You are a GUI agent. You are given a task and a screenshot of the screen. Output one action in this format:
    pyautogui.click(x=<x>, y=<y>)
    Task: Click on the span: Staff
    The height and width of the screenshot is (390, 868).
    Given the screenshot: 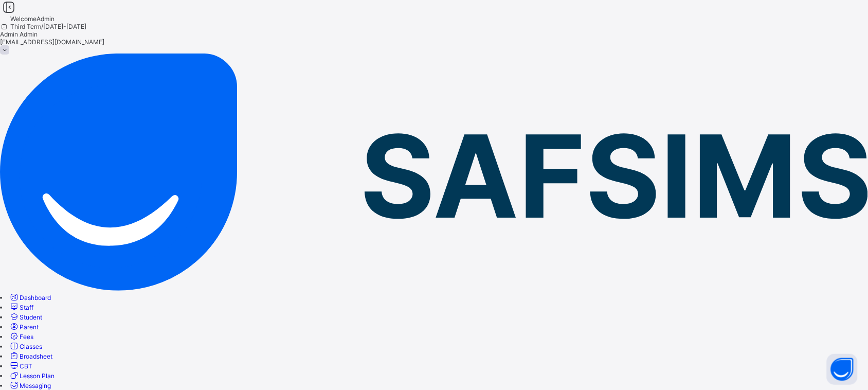 What is the action you would take?
    pyautogui.click(x=26, y=307)
    